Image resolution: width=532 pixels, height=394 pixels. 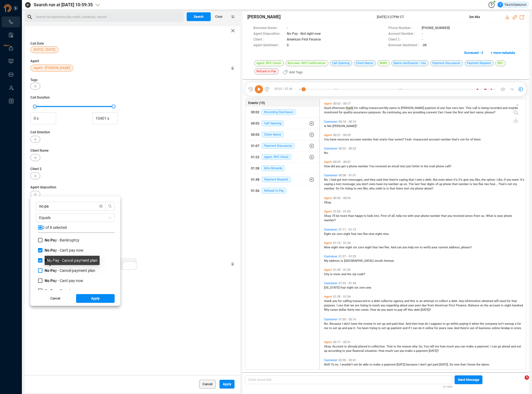 I want to click on span: from, so click(x=477, y=216).